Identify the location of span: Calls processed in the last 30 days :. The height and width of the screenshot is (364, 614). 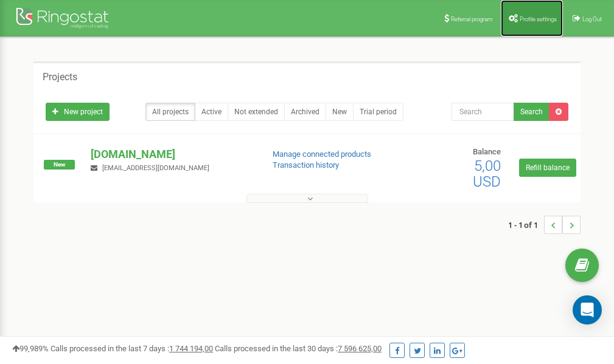
(298, 349).